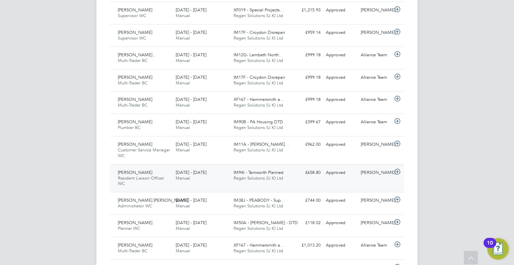  Describe the element at coordinates (306, 32) in the screenshot. I see `div: £959.14` at that location.